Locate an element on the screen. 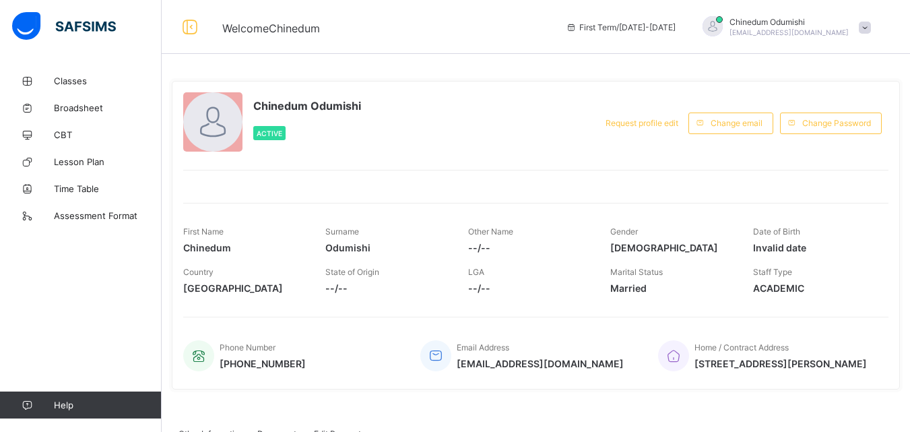 The height and width of the screenshot is (432, 910). span: Time Table is located at coordinates (108, 189).